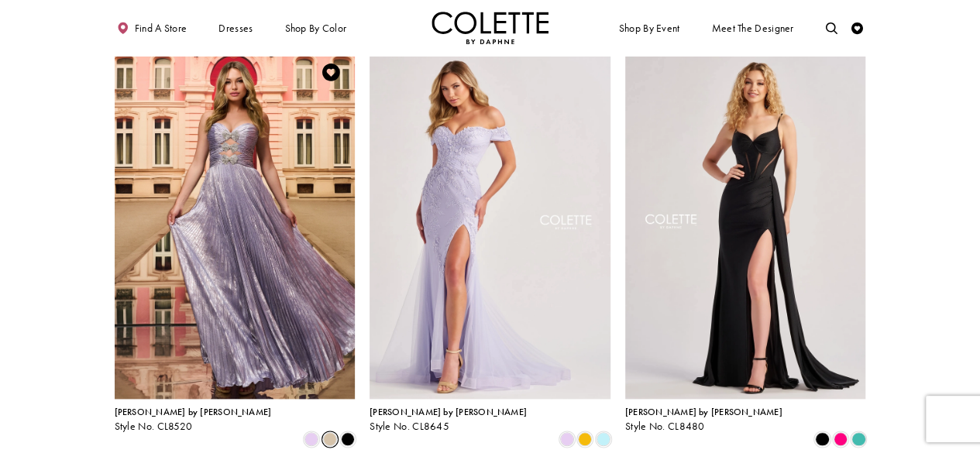 The image size is (980, 453). What do you see at coordinates (840, 439) in the screenshot?
I see `i: Hot Pink` at bounding box center [840, 439].